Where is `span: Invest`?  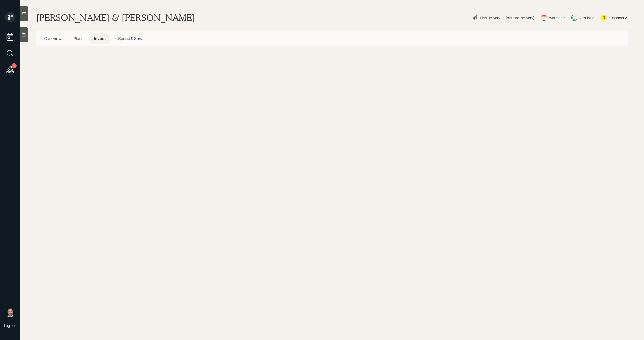 span: Invest is located at coordinates (100, 38).